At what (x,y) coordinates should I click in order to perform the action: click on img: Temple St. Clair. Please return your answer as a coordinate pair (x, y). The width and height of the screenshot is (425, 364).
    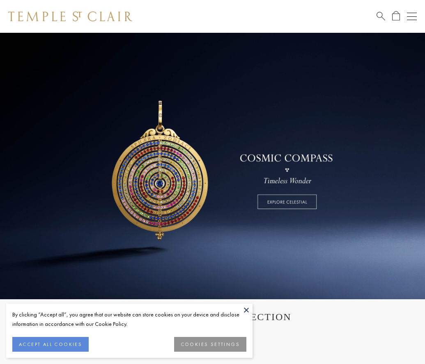
    Looking at the image, I should click on (70, 16).